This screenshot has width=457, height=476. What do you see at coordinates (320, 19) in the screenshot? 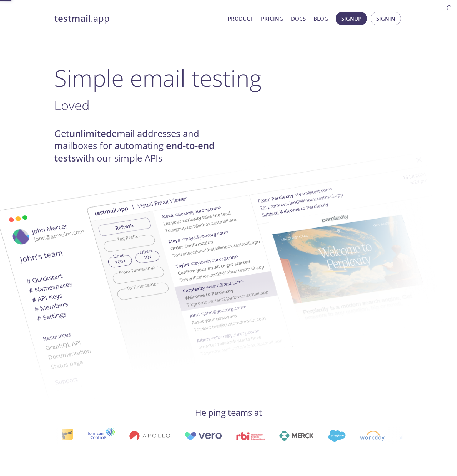
I see `a: Blog` at bounding box center [320, 19].